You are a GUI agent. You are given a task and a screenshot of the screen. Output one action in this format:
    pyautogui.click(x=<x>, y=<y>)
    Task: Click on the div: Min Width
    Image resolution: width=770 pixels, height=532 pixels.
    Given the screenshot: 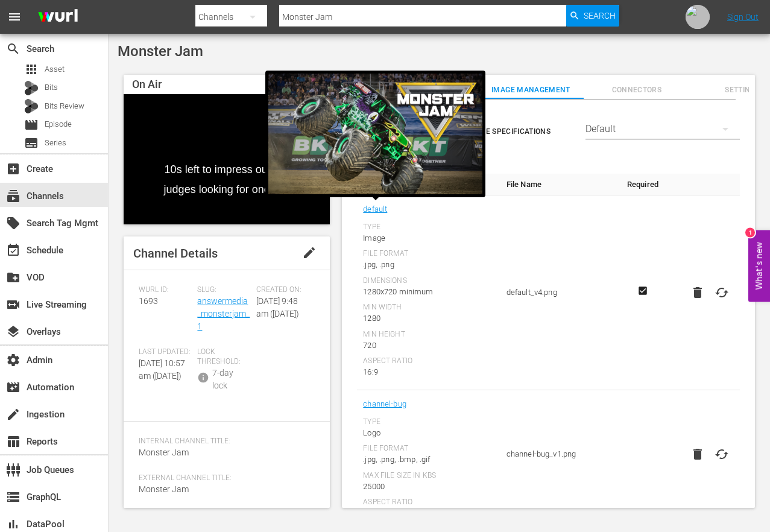 What is the action you would take?
    pyautogui.click(x=428, y=307)
    